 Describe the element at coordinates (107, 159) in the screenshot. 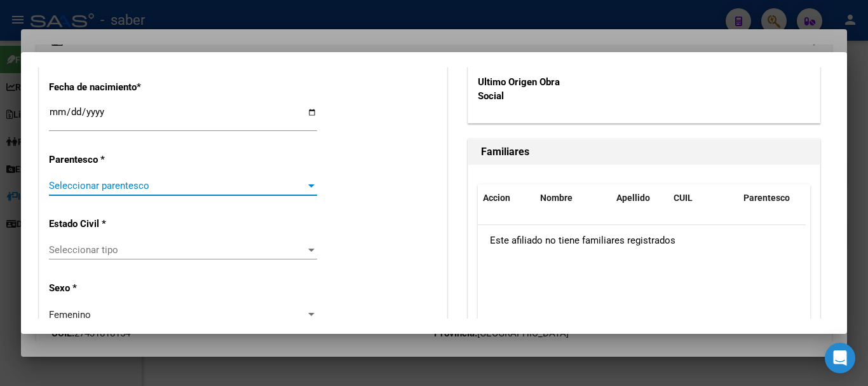

I see `p: Parentesco *` at that location.